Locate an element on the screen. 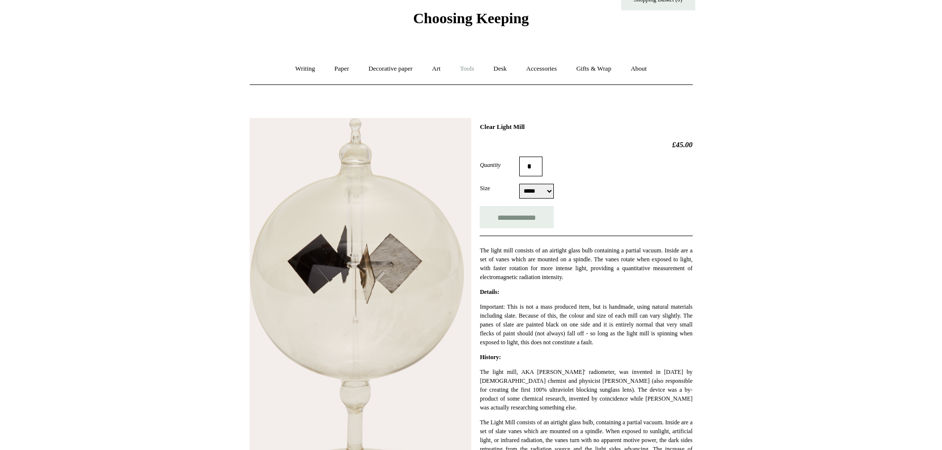 Image resolution: width=942 pixels, height=450 pixels. p: The light mill consists of an airtight glass bulb containing a partial vacuum. Inside are a set o... is located at coordinates (586, 264).